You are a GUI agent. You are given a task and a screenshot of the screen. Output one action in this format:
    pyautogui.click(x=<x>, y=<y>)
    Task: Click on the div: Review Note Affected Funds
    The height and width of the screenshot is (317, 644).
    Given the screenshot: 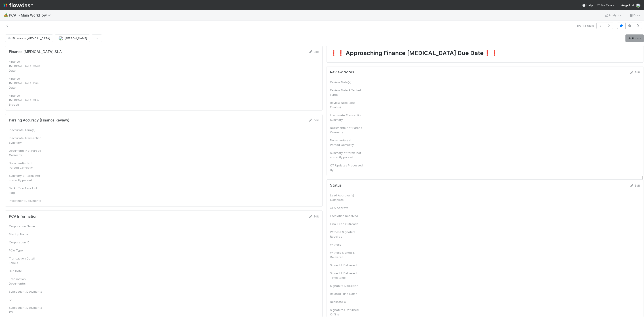 What is the action you would take?
    pyautogui.click(x=347, y=92)
    